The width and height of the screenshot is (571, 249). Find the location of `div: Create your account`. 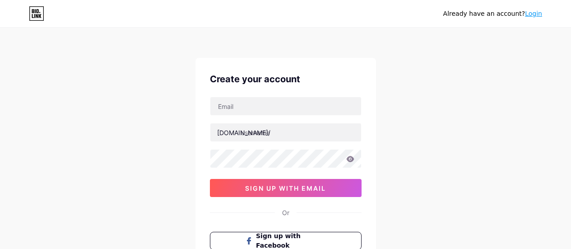

div: Create your account is located at coordinates (286, 79).